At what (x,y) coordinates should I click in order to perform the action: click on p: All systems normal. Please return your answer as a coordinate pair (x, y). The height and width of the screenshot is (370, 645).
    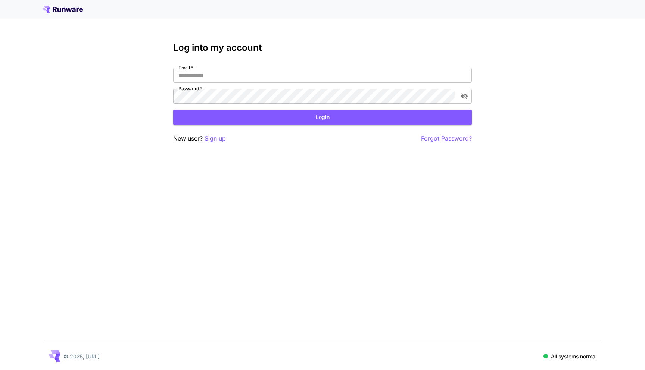
    Looking at the image, I should click on (574, 356).